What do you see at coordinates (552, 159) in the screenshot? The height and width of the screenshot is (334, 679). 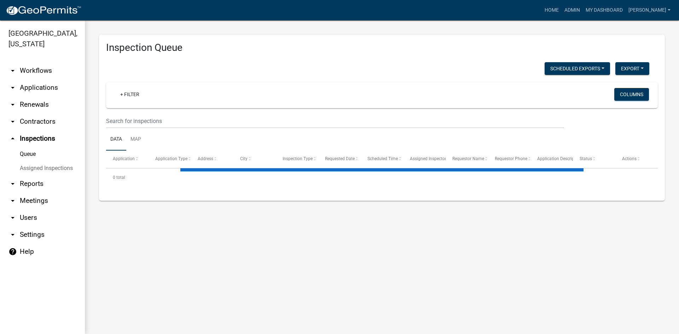 I see `datatable-header-cell: Application Description` at bounding box center [552, 159].